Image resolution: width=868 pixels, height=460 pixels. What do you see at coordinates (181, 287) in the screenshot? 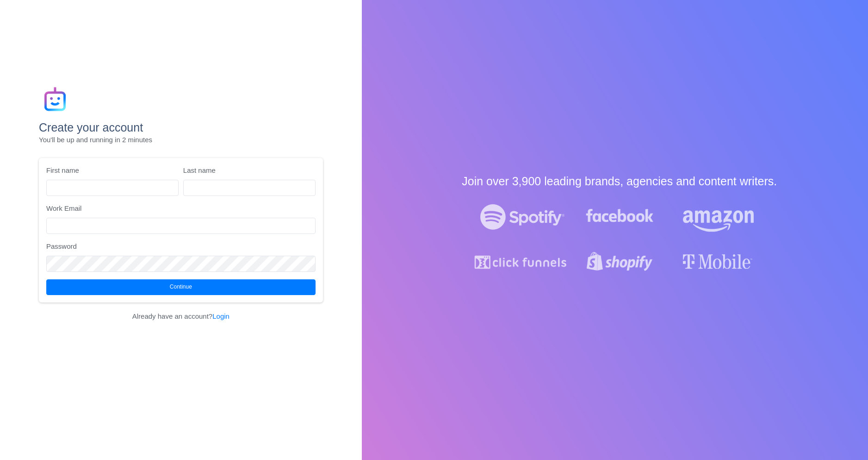
I see `button: Continue` at bounding box center [181, 287].